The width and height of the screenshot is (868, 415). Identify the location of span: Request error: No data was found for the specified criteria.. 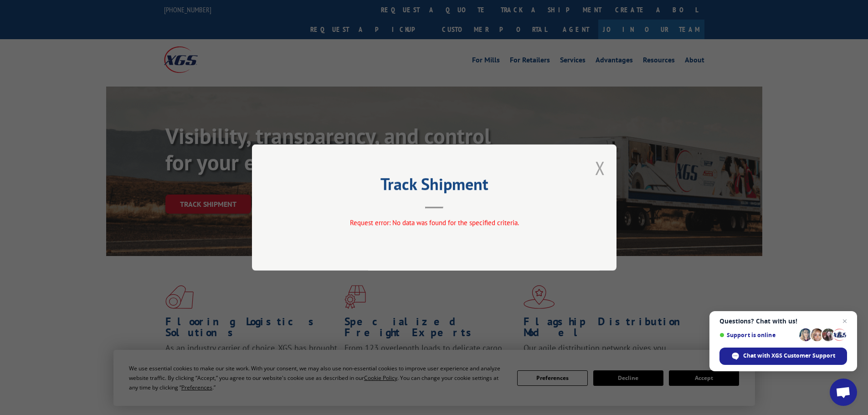
(434, 222).